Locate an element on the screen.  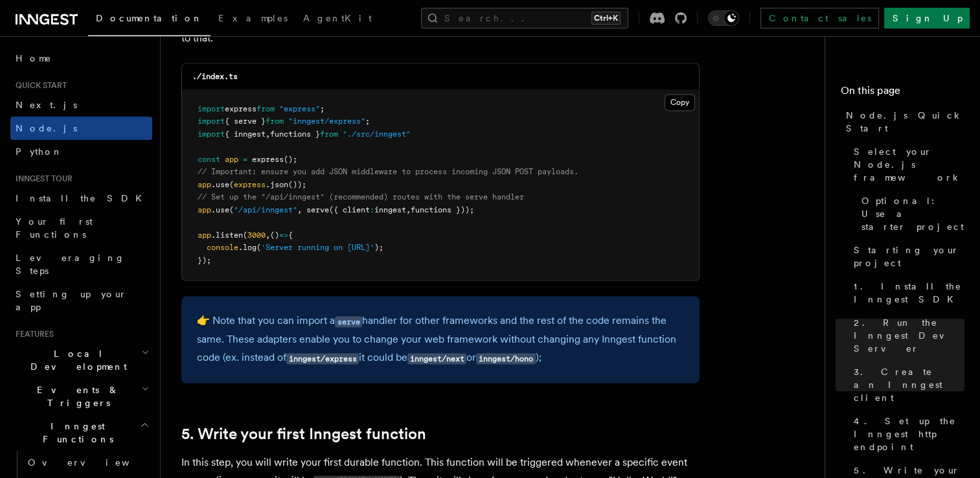
span: Leveraging Steps is located at coordinates (70, 264).